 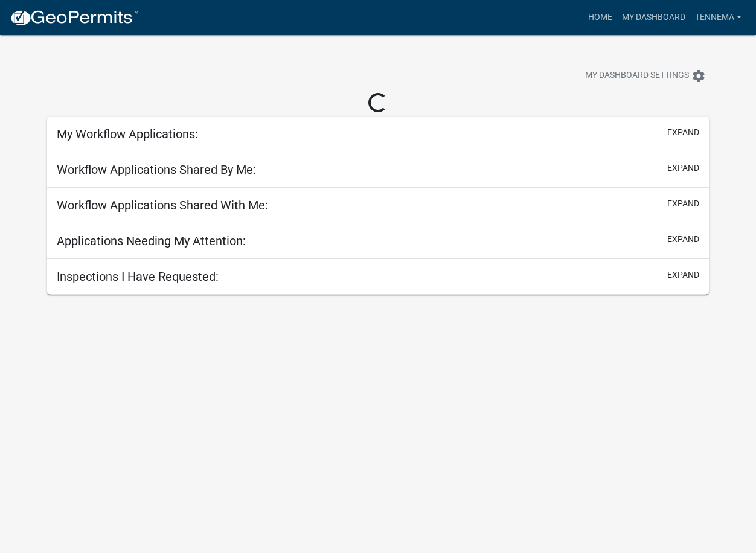 What do you see at coordinates (646, 75) in the screenshot?
I see `button: My Dashboard Settingssettings` at bounding box center [646, 75].